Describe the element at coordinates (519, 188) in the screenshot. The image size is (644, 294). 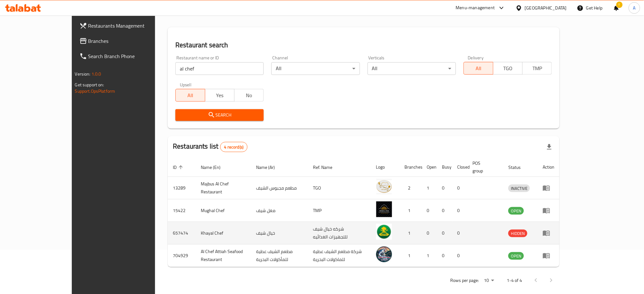
I see `span: INACTIVE` at that location.